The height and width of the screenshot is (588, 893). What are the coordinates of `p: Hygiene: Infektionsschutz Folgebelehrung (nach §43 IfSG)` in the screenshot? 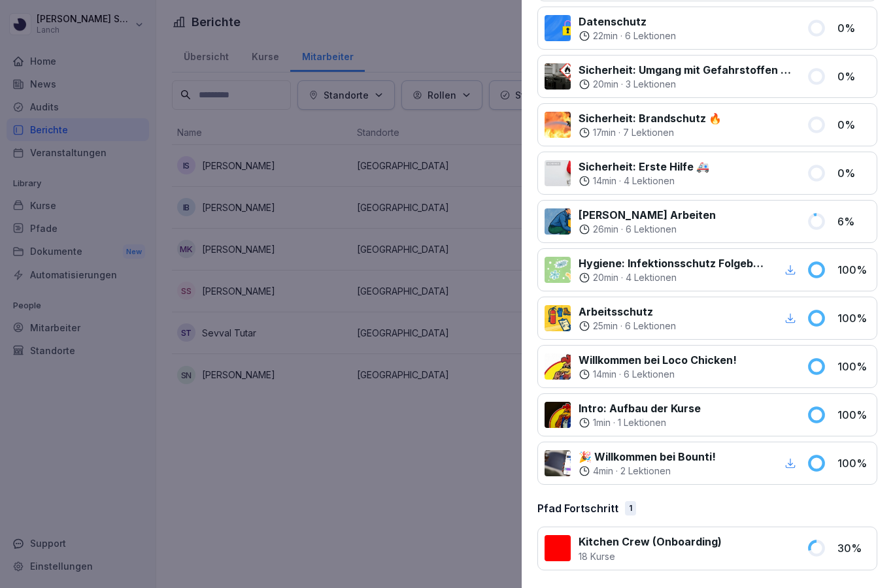 It's located at (672, 263).